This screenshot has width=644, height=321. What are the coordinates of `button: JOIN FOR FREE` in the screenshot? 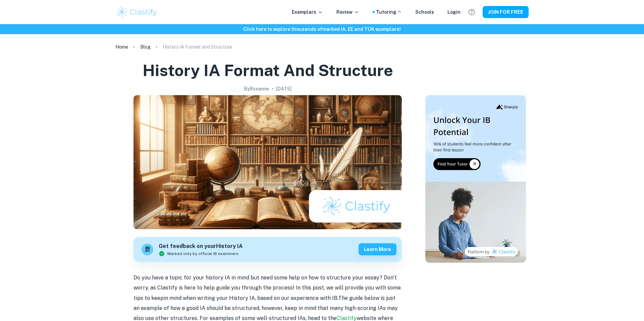 It's located at (506, 12).